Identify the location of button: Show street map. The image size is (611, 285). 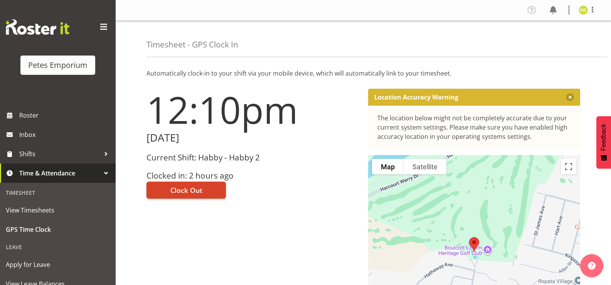
(388, 167).